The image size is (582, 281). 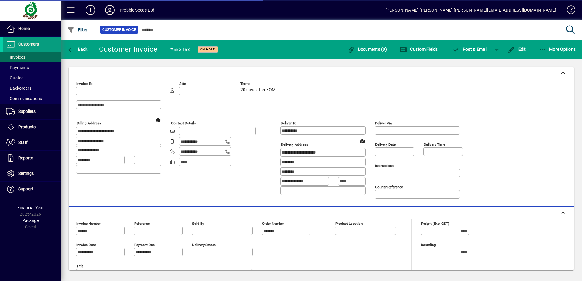 What do you see at coordinates (15, 78) in the screenshot?
I see `span: Quotes` at bounding box center [15, 78].